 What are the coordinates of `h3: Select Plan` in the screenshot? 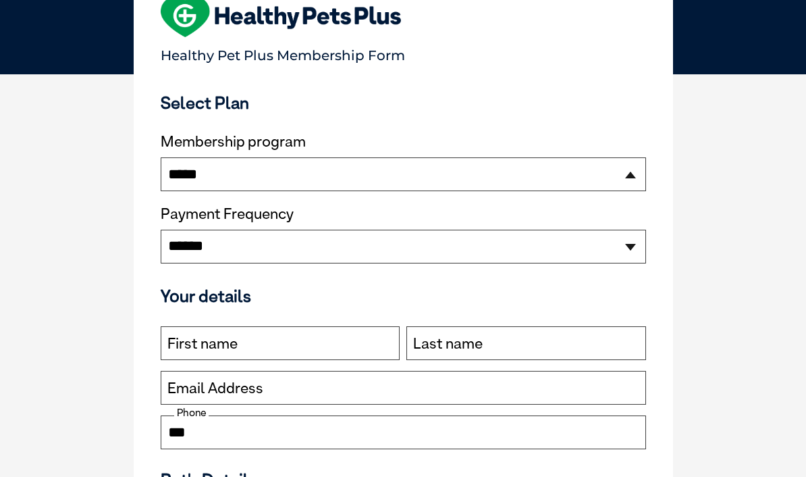 It's located at (403, 103).